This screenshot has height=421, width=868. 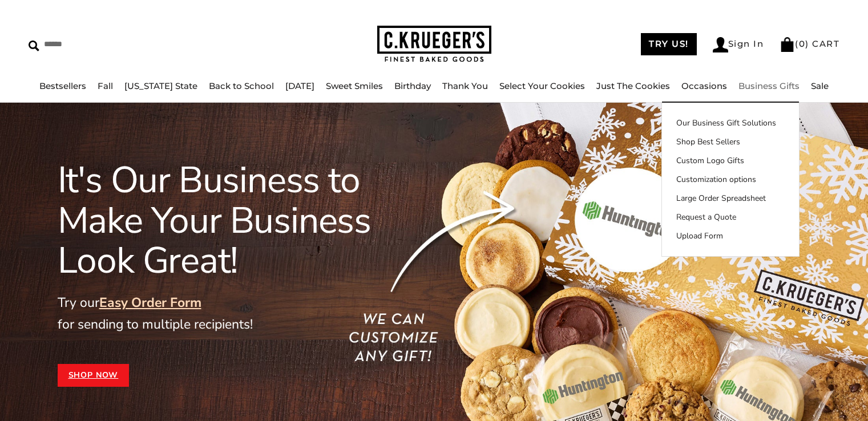 What do you see at coordinates (542, 86) in the screenshot?
I see `a: Select Your Cookies` at bounding box center [542, 86].